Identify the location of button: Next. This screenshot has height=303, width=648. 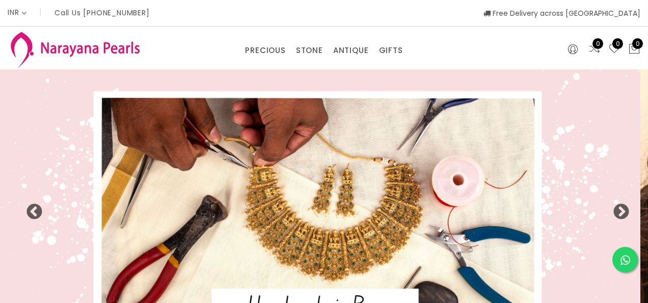
(618, 208).